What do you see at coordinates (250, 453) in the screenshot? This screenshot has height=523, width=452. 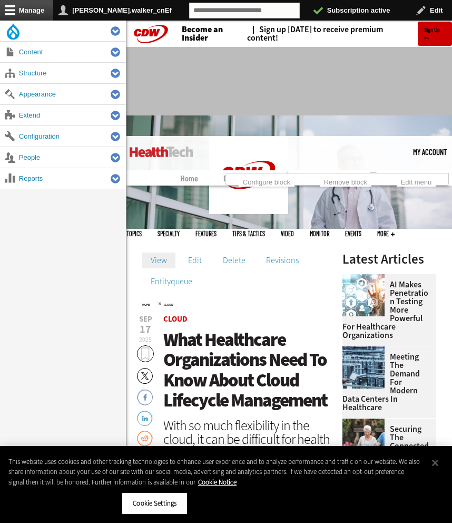 I see `div: With so much flexibility in the cloud, it can be difficult for health systems to navigate cloud m...` at bounding box center [250, 453].